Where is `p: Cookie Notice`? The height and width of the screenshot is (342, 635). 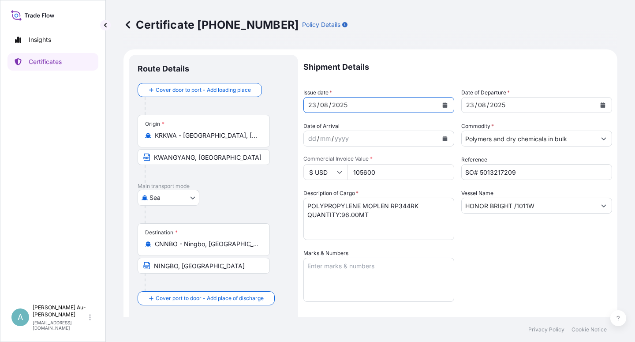 p: Cookie Notice is located at coordinates (589, 330).